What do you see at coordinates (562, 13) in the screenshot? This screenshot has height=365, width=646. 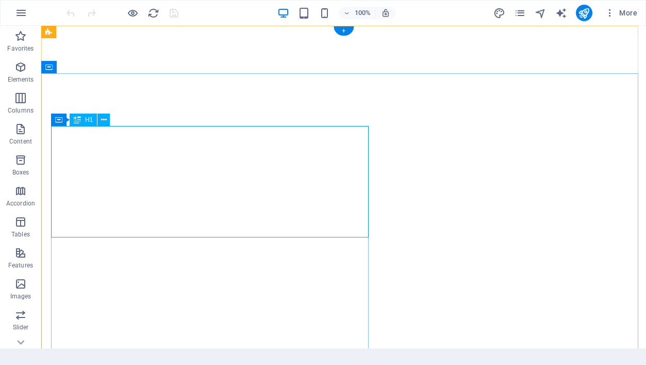 I see `button: text_generator` at bounding box center [562, 13].